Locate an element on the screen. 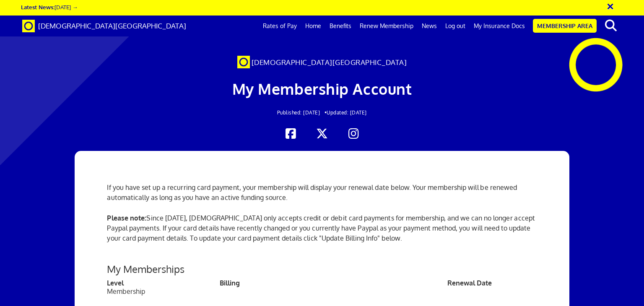 This screenshot has height=306, width=644. h3: My Memberships is located at coordinates (322, 269).